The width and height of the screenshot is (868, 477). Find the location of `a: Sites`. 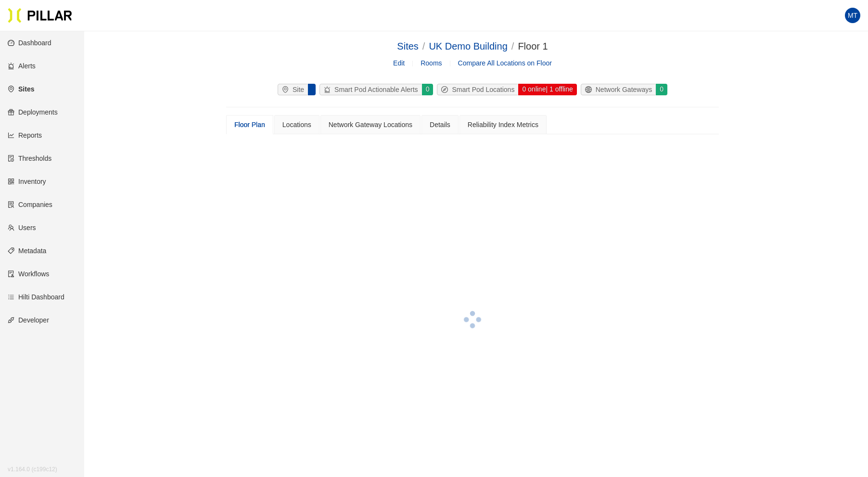

a: Sites is located at coordinates (407, 46).